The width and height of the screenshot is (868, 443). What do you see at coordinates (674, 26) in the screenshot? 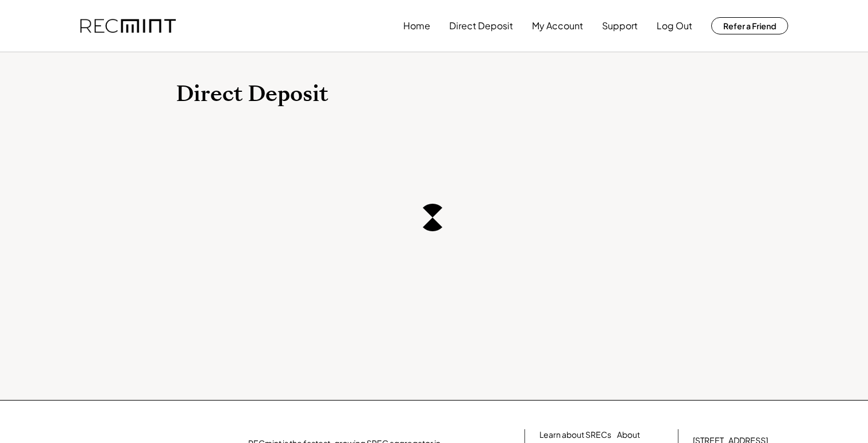
I see `button: Log Out` at bounding box center [674, 26].